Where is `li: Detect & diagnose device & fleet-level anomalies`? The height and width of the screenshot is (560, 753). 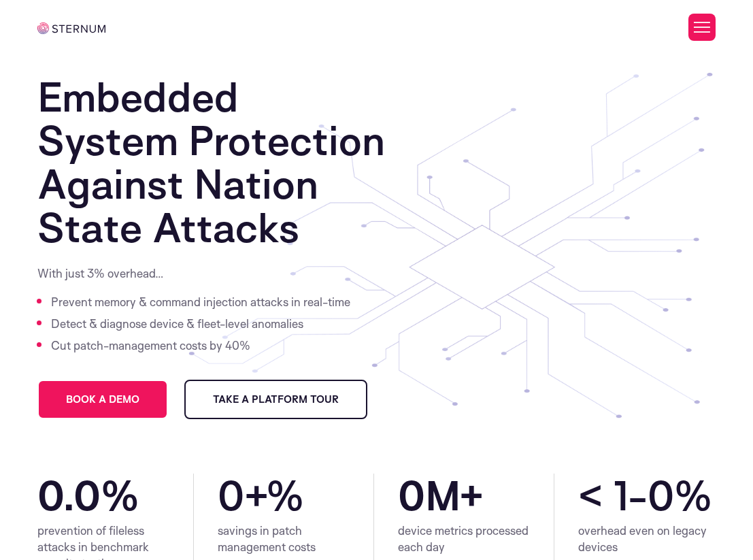
li: Detect & diagnose device & fleet-level anomalies is located at coordinates (202, 324).